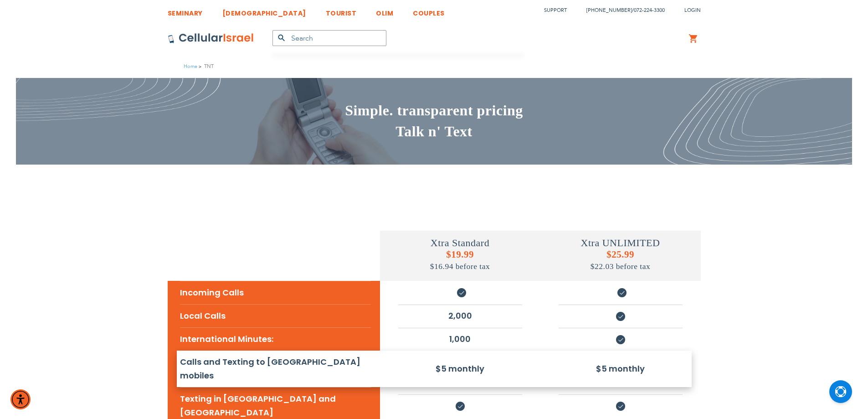 This screenshot has width=868, height=419. What do you see at coordinates (649, 10) in the screenshot?
I see `a: 072-224-3300` at bounding box center [649, 10].